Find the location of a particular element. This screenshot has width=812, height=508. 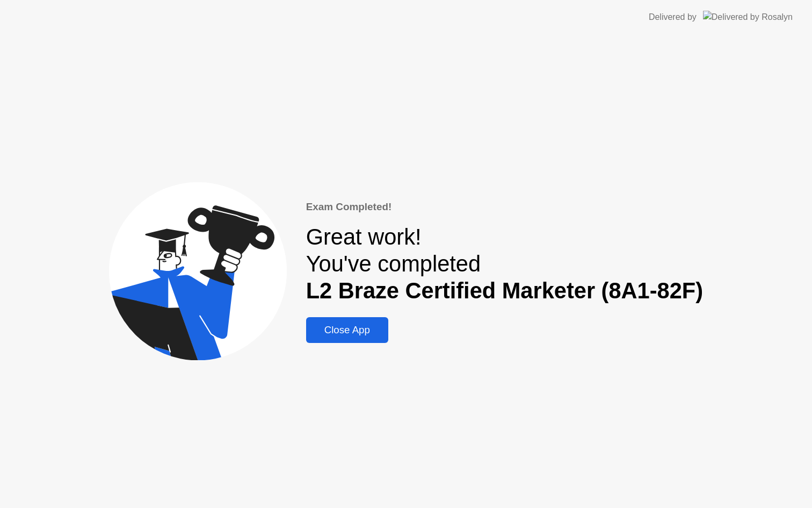

div: Close App is located at coordinates (347, 330).